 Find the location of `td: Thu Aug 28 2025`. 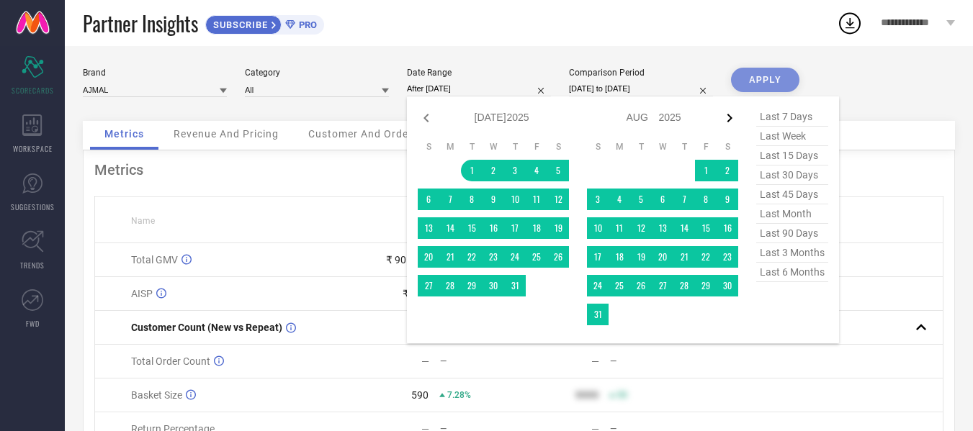

td: Thu Aug 28 2025 is located at coordinates (684, 286).